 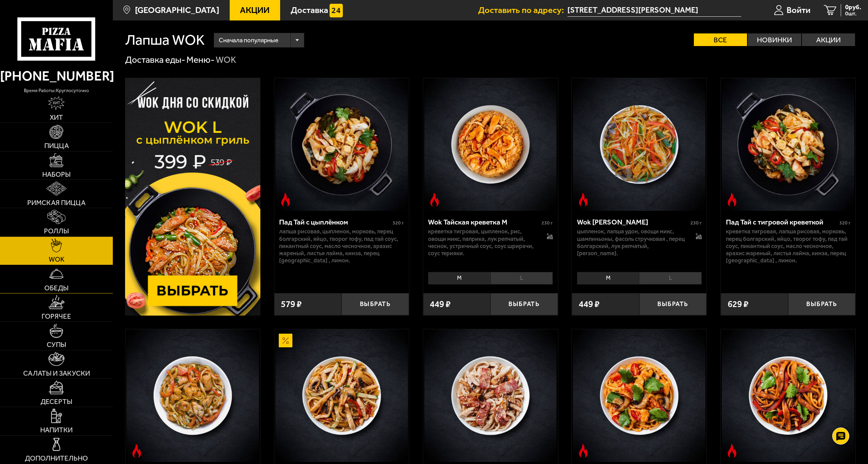 What do you see at coordinates (829, 40) in the screenshot?
I see `label: Акции` at bounding box center [829, 40].